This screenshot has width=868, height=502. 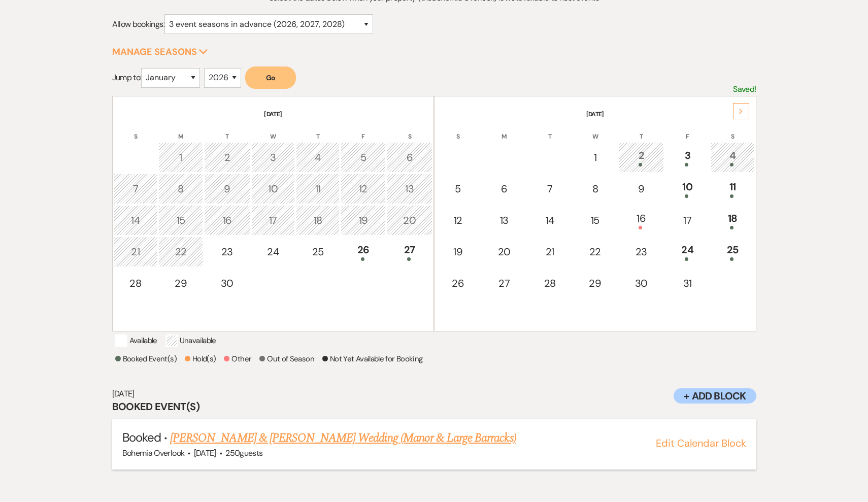 I want to click on span: Booked, so click(x=142, y=437).